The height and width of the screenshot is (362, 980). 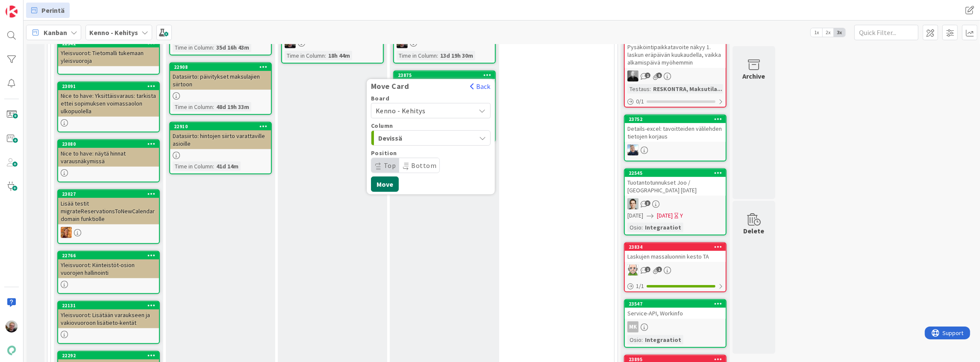 I want to click on div: Yleisvuorot: Kiinteistöt-osion vuorojen hallinointi, so click(x=108, y=269).